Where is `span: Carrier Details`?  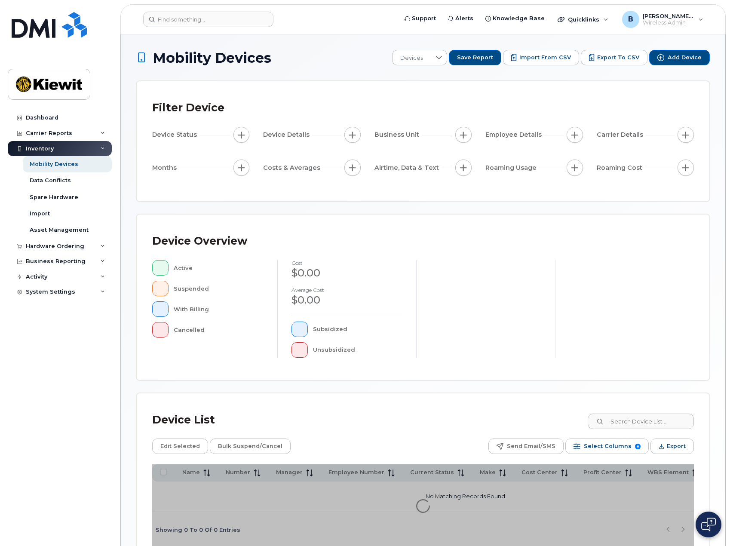
span: Carrier Details is located at coordinates (621, 135).